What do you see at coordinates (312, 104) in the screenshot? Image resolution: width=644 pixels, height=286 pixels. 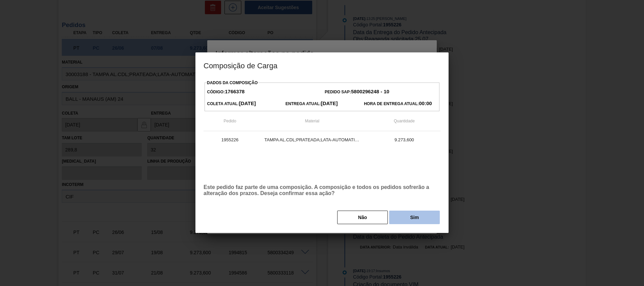 I see `span: Entrega Atual:` at bounding box center [312, 104].